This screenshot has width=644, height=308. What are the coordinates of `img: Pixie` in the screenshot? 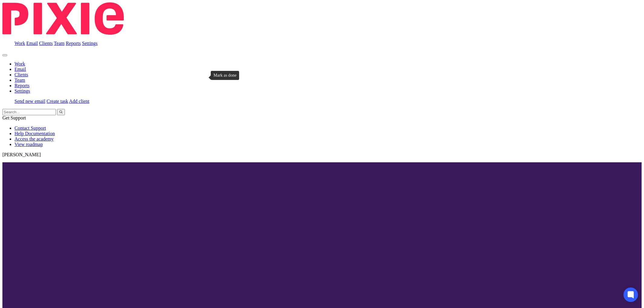 It's located at (63, 18).